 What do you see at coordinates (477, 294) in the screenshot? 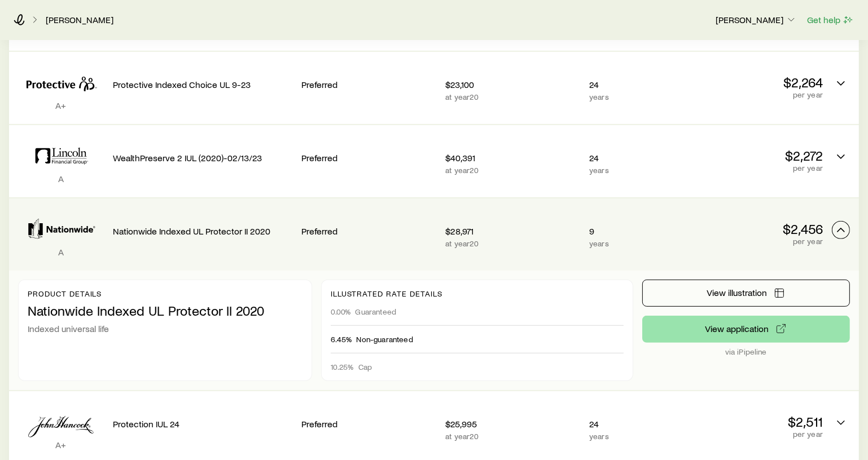
I see `p: Illustrated rate details` at bounding box center [477, 294].